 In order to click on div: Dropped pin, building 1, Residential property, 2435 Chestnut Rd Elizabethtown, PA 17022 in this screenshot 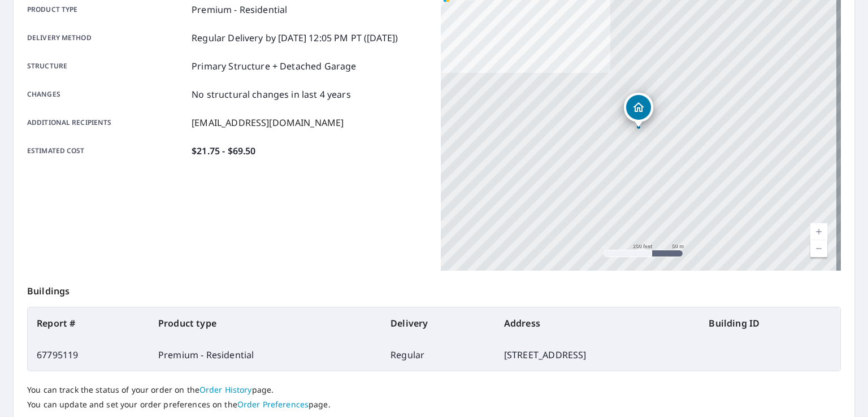, I will do `click(638, 110)`.